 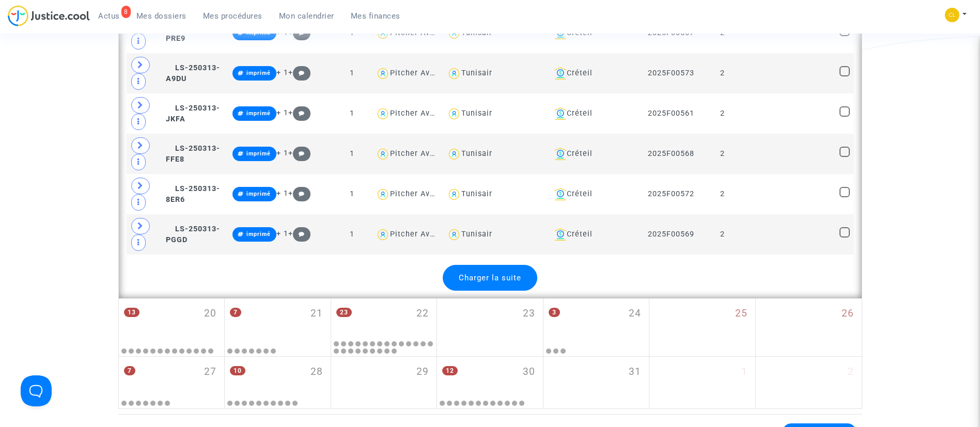 What do you see at coordinates (238, 371) in the screenshot?
I see `span: 10` at bounding box center [238, 371].